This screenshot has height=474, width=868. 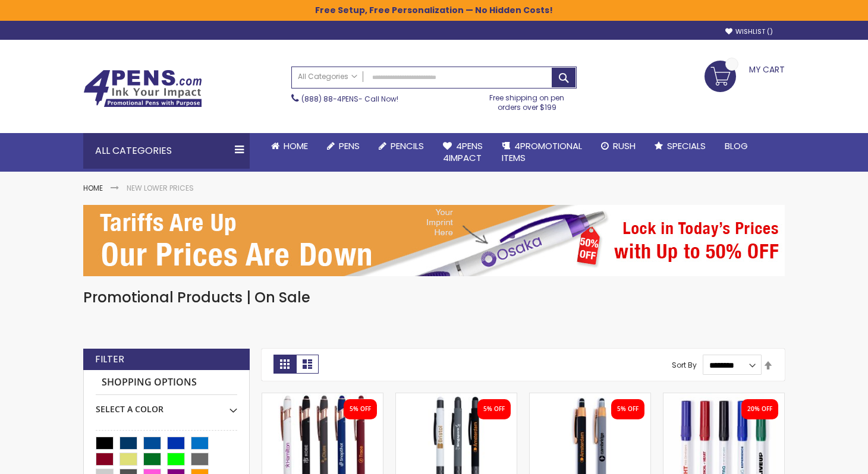 I want to click on div: Select A Color, so click(x=166, y=405).